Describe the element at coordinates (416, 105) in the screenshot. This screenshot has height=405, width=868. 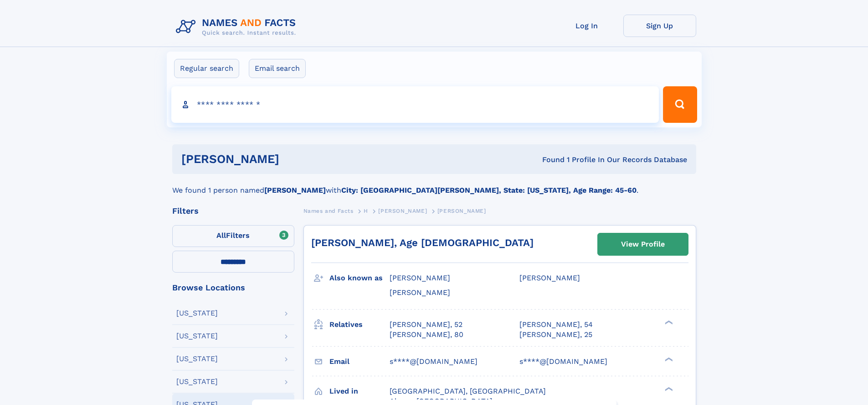
I see `input: search input` at that location.